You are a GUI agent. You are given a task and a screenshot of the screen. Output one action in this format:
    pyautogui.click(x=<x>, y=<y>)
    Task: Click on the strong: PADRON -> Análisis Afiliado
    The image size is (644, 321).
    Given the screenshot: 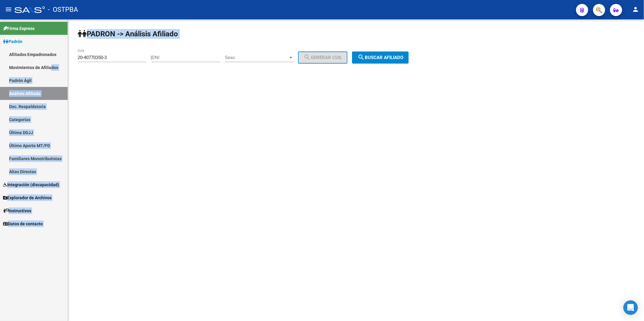 What is the action you would take?
    pyautogui.click(x=128, y=34)
    